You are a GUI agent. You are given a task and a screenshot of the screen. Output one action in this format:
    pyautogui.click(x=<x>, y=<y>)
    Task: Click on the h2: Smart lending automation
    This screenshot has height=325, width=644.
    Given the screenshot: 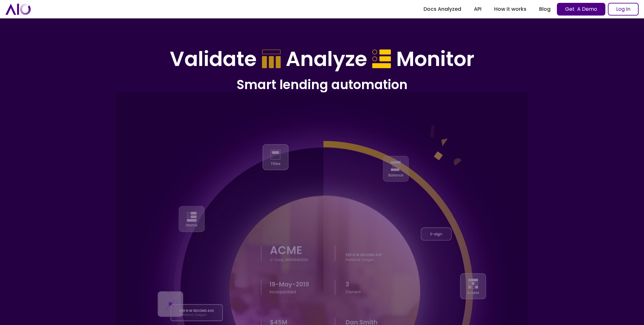 What is the action you would take?
    pyautogui.click(x=322, y=85)
    